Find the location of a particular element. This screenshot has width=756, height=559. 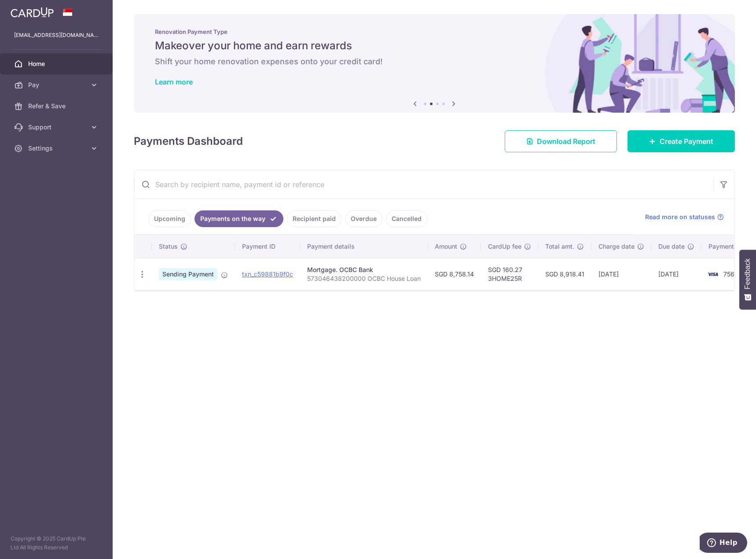

p: 573046438200000 OCBC House Loan is located at coordinates (364, 279).